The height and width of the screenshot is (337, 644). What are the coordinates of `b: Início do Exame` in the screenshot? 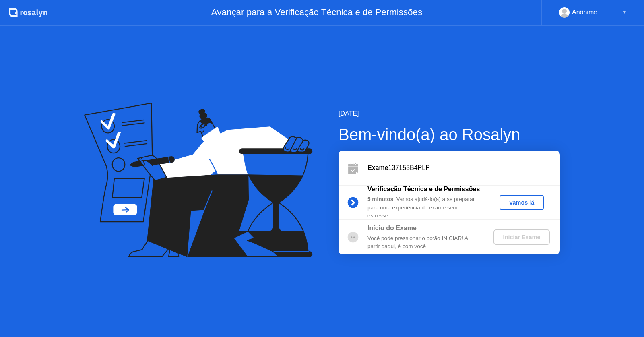 It's located at (392, 228).